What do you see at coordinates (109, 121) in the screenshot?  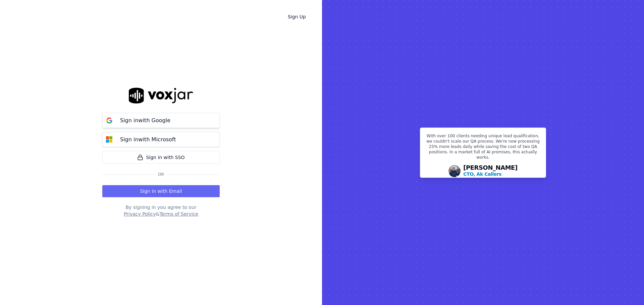 I see `img: google Sign in button` at bounding box center [109, 121].